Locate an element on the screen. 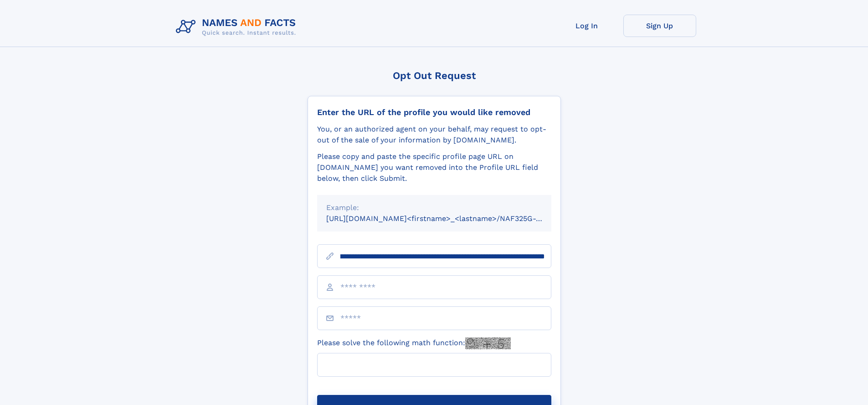 Image resolution: width=868 pixels, height=405 pixels. div: Enter the URL of the profile you would like removed is located at coordinates (434, 112).